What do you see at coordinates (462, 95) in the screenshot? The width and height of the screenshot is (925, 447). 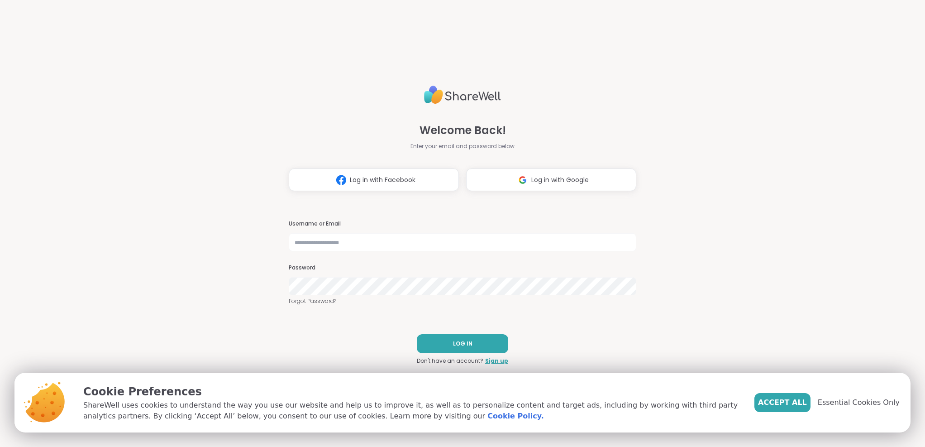 I see `img: ShareWell Logo` at bounding box center [462, 95].